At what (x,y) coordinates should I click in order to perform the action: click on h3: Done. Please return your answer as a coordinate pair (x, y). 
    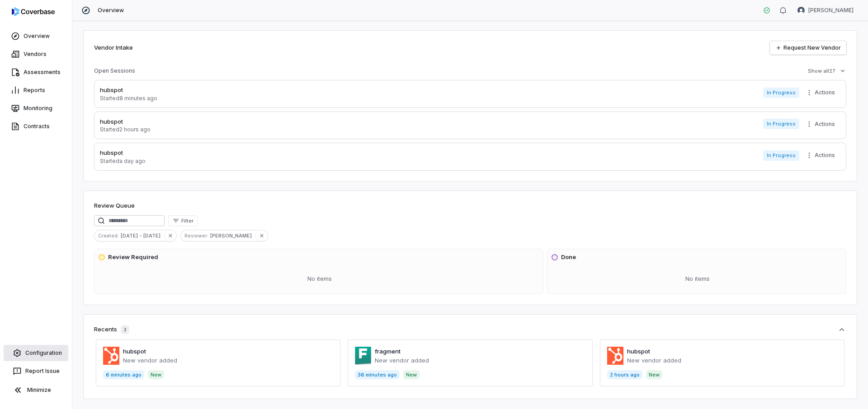
    Looking at the image, I should click on (568, 258).